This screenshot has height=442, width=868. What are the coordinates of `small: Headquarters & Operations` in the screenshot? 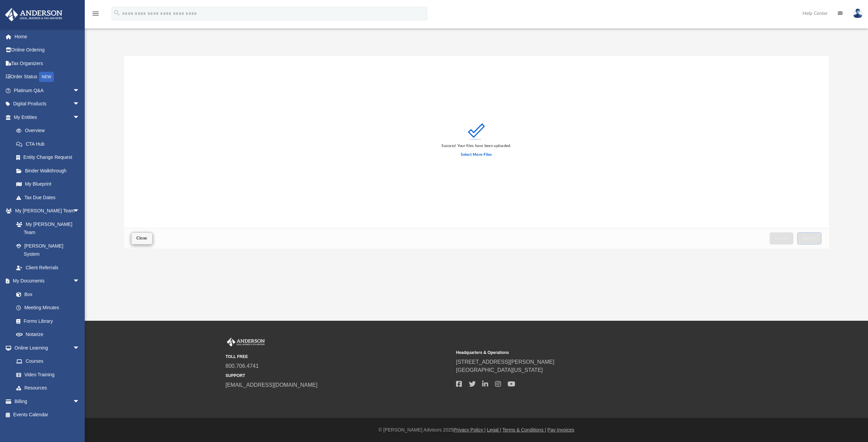 It's located at (569, 352).